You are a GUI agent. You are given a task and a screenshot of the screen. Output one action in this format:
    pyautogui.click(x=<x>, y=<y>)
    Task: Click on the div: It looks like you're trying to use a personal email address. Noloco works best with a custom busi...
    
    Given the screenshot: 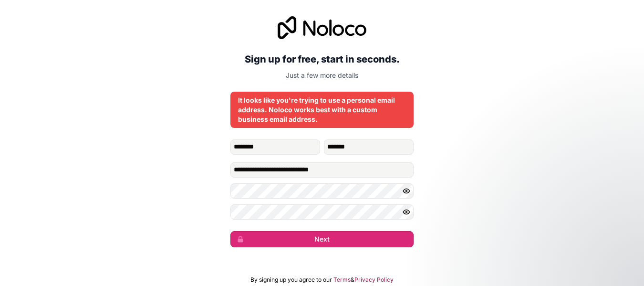 What is the action you would take?
    pyautogui.click(x=322, y=110)
    